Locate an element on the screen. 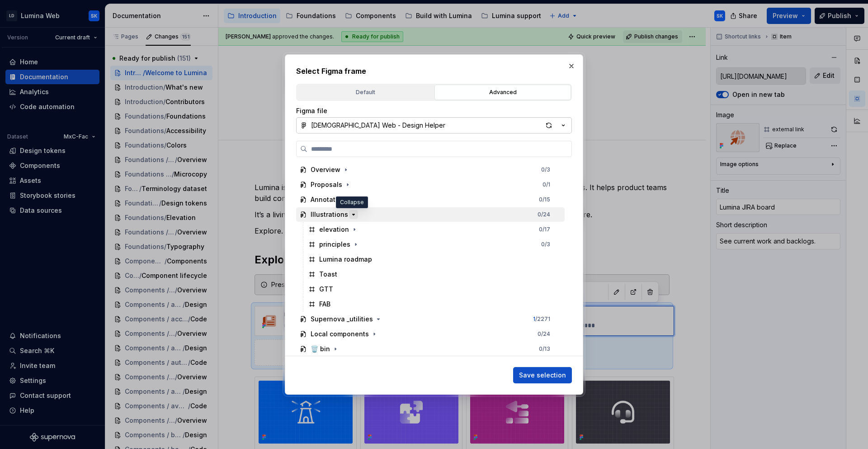 The height and width of the screenshot is (449, 868). div: Default is located at coordinates (365, 92).